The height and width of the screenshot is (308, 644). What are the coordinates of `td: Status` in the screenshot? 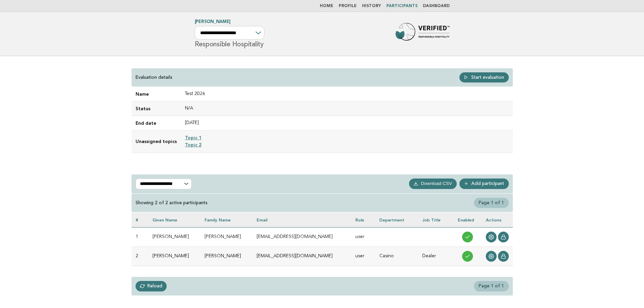 It's located at (156, 108).